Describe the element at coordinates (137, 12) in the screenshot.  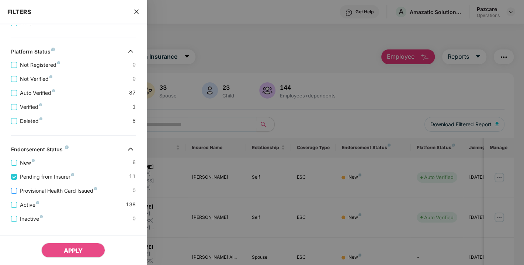
I see `span: close` at that location.